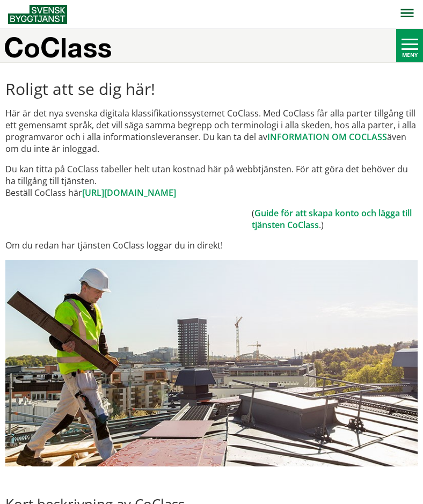 The width and height of the screenshot is (423, 504). Describe the element at coordinates (410, 55) in the screenshot. I see `div: Meny` at that location.